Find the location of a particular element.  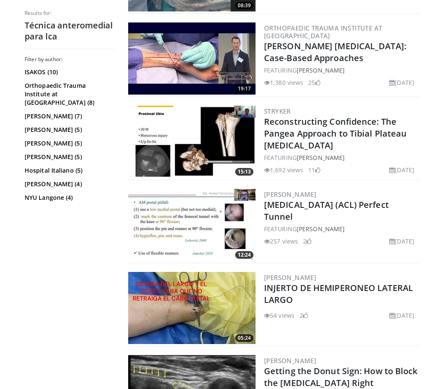

li: 257 views is located at coordinates (281, 241).